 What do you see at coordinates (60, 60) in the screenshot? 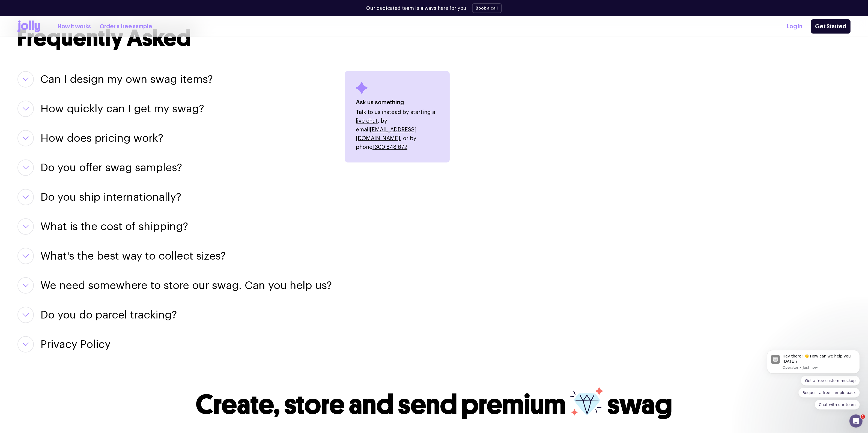
I see `p: Message from Operator, sent Just now` at bounding box center [60, 60].